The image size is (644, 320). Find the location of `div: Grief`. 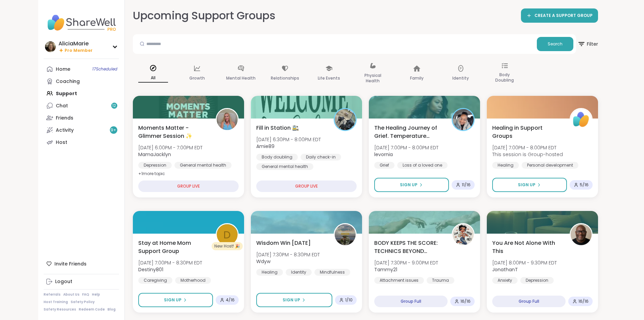

div: Grief is located at coordinates (384, 165).